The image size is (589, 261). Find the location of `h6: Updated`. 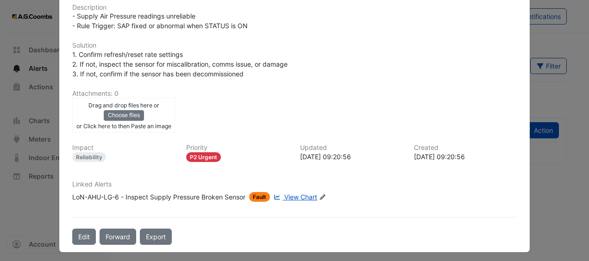

h6: Updated is located at coordinates (352, 148).